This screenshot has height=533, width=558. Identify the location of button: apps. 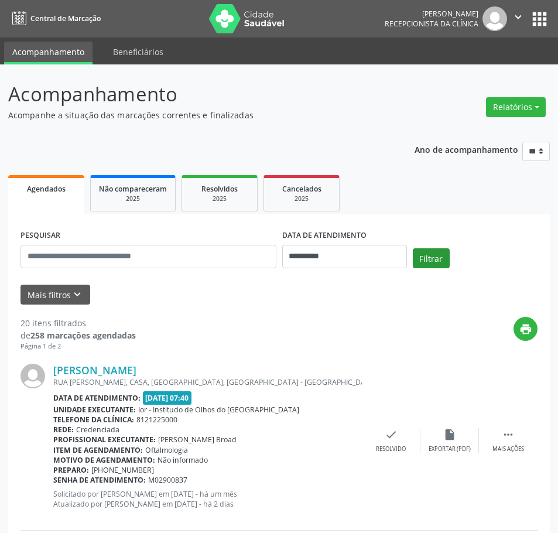
(539, 19).